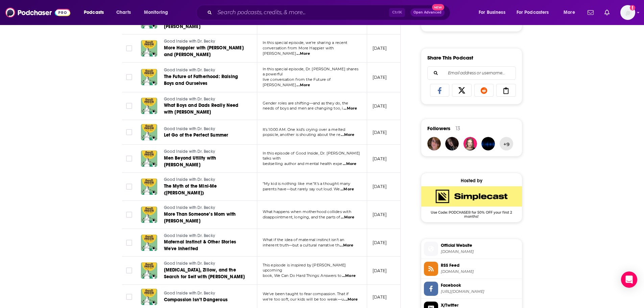 The width and height of the screenshot is (644, 308). Describe the element at coordinates (480, 291) in the screenshot. I see `span: https://www.facebook.com/drbeckyatgoodinside` at that location.